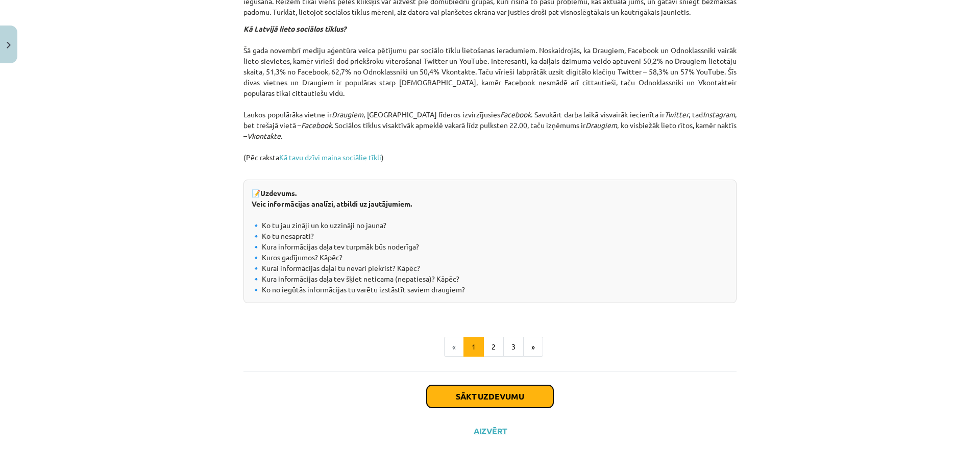 The height and width of the screenshot is (474, 980). Describe the element at coordinates (493, 347) in the screenshot. I see `button: 2` at that location.